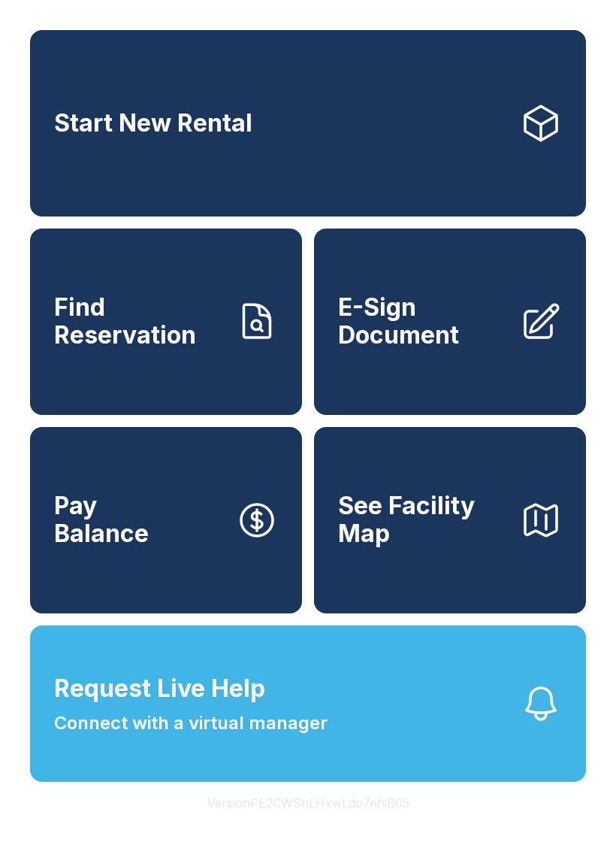  I want to click on a: E-Sign Document, so click(450, 322).